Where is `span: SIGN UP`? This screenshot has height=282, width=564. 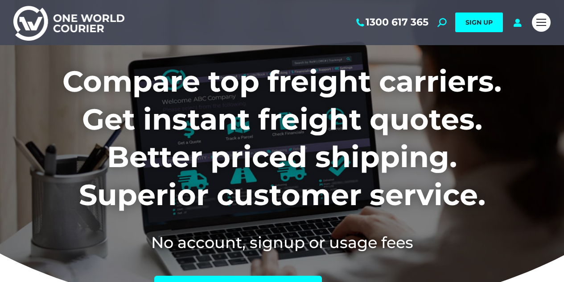 span: SIGN UP is located at coordinates (479, 22).